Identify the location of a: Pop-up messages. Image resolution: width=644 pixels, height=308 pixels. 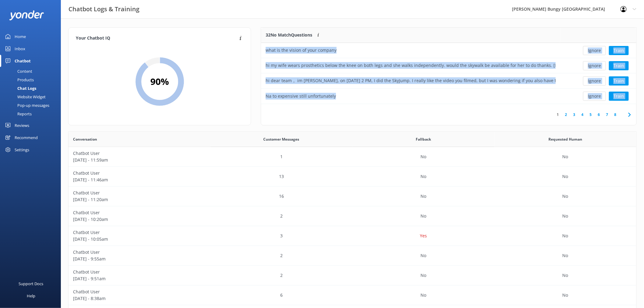
(32, 106).